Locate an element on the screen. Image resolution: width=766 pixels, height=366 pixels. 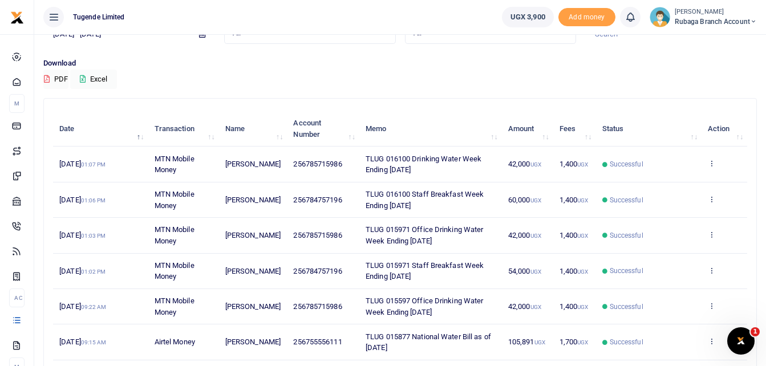
span: 1 is located at coordinates (756, 332).